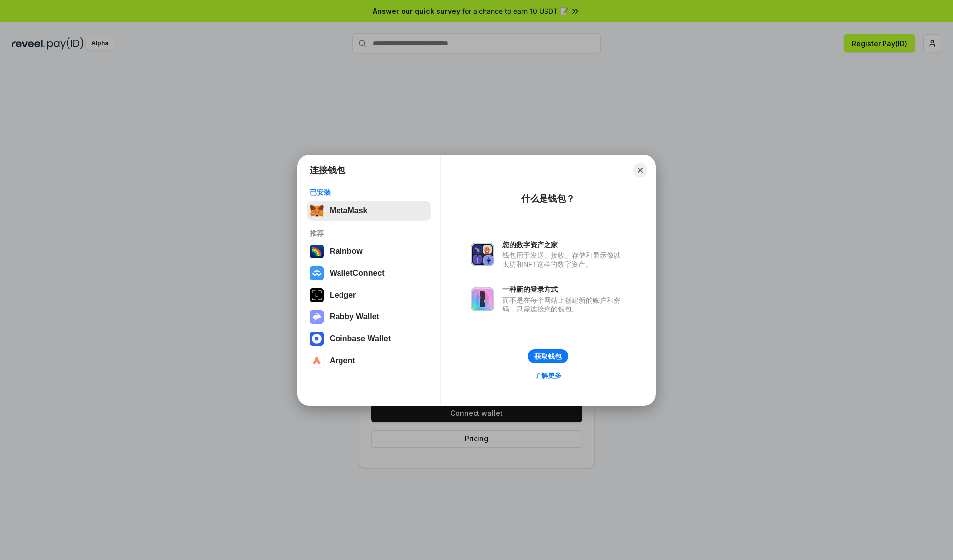 This screenshot has width=953, height=560. What do you see at coordinates (369, 233) in the screenshot?
I see `div: 推荐` at bounding box center [369, 233].